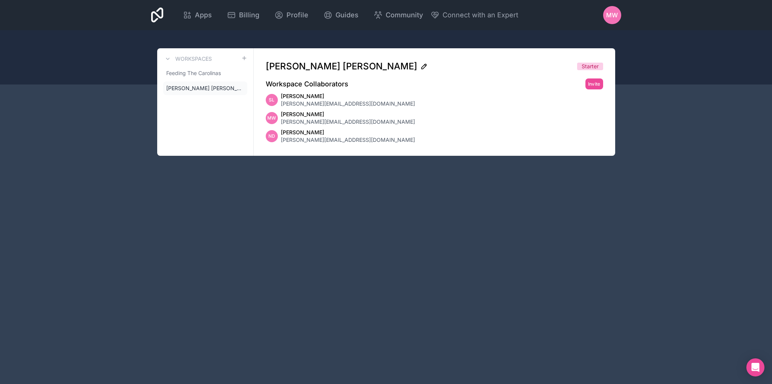 The width and height of the screenshot is (772, 384). I want to click on span: Starter, so click(590, 66).